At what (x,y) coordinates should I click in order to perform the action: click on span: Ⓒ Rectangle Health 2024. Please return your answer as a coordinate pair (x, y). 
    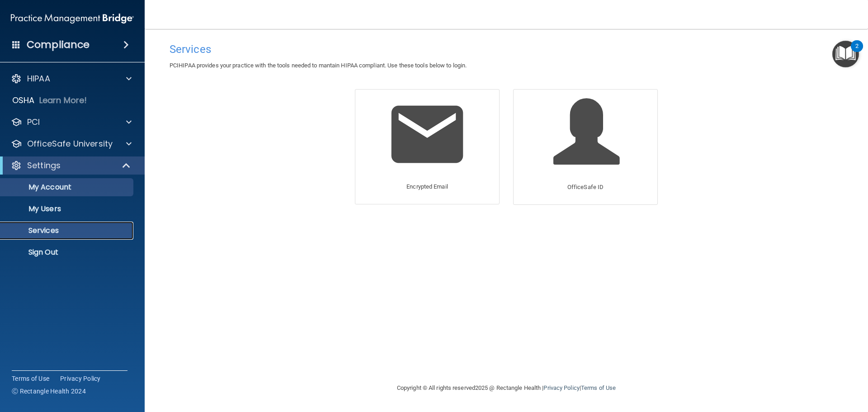
    Looking at the image, I should click on (48, 391).